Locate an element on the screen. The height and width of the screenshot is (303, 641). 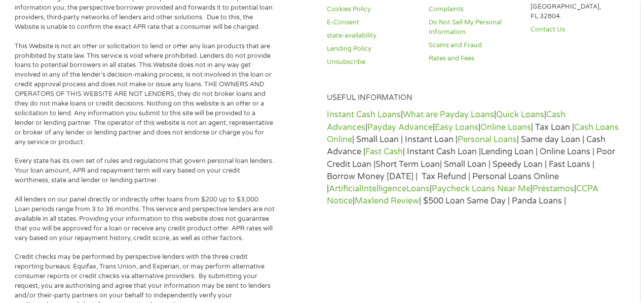
a: Cash Advances is located at coordinates (446, 121).